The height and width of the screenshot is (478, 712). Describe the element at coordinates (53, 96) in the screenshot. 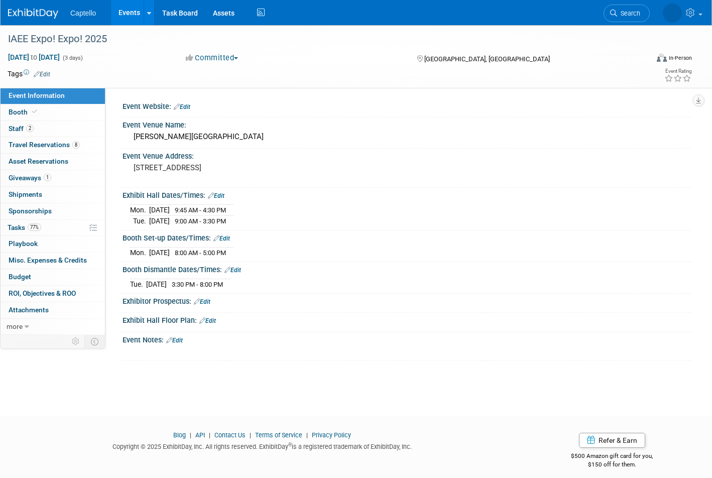

I see `a: Event Information` at that location.